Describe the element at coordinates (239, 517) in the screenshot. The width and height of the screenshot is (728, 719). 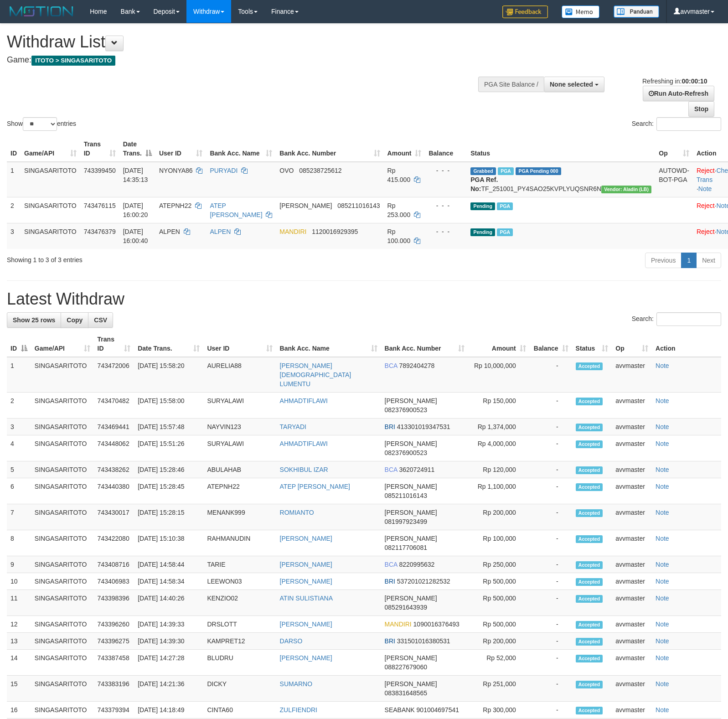
I see `td: MENANK999` at that location.